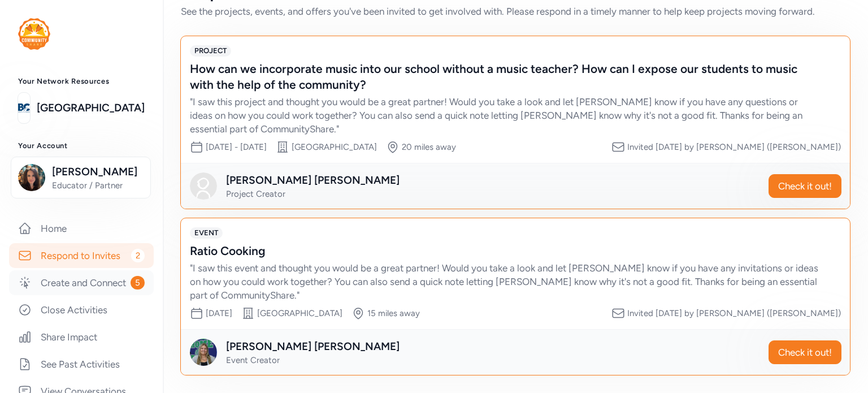 The height and width of the screenshot is (393, 868). I want to click on div: Ratio Cooking, so click(504, 251).